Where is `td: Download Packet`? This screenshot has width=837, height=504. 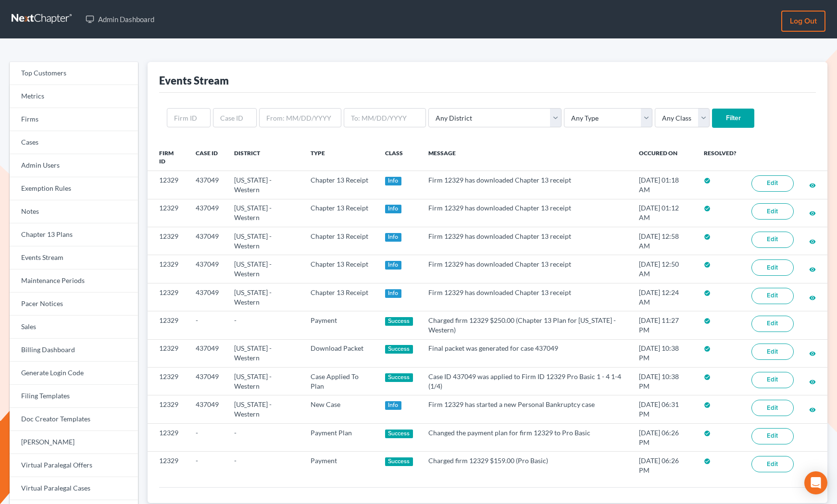 td: Download Packet is located at coordinates (340, 353).